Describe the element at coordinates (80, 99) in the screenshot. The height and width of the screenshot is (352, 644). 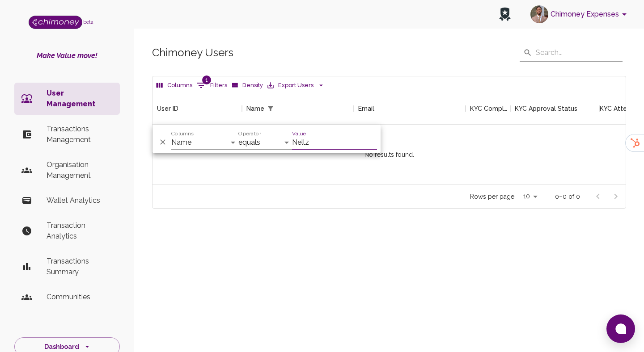
I see `p: User Management` at that location.